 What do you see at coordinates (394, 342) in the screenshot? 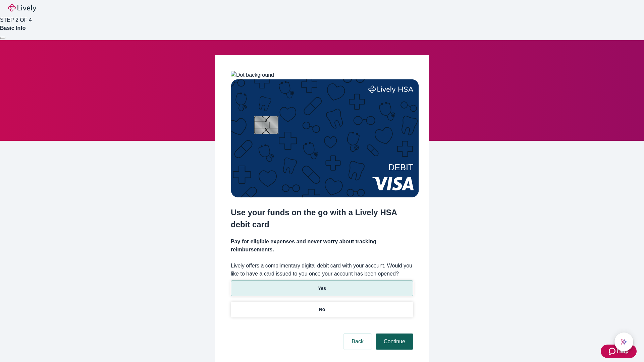
I see `button: Continue` at bounding box center [394, 342].